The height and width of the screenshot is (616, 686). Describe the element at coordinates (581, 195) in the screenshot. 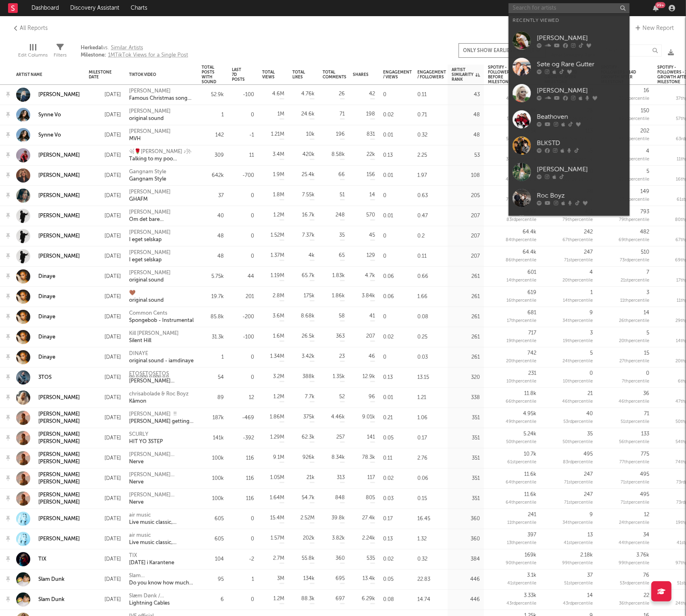

I see `div: Roc Boyz` at that location.